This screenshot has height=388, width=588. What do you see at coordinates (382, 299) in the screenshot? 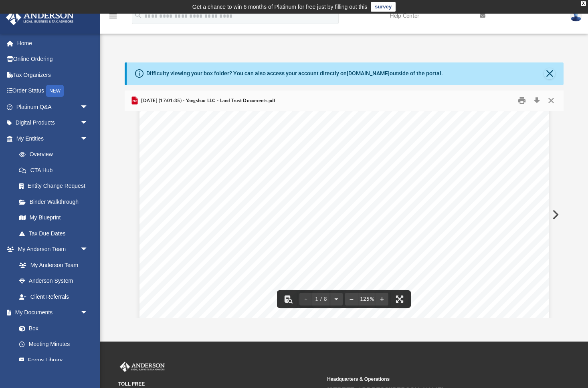
I see `button: Zoom in` at bounding box center [382, 299].